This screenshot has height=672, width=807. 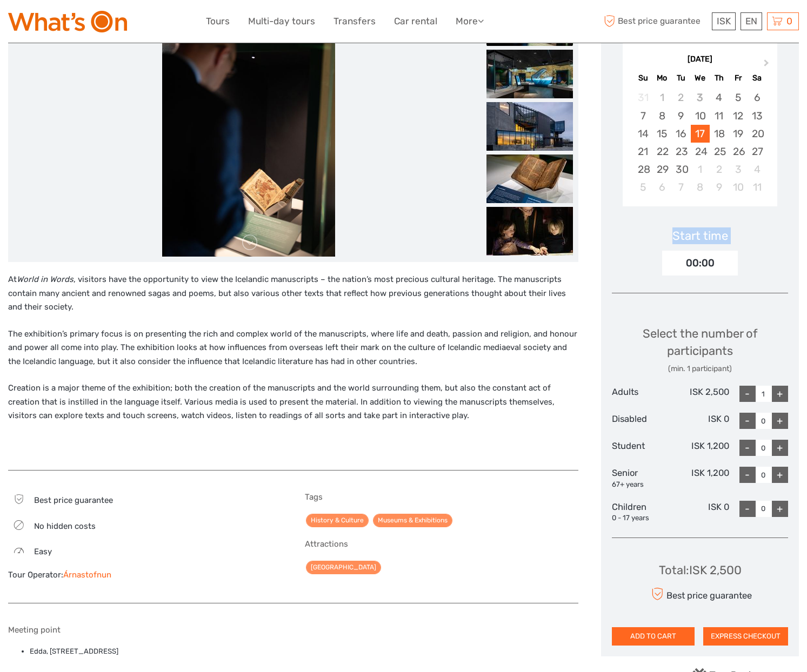 I want to click on div: Choose Monday, October 6th, 2025, so click(x=662, y=187).